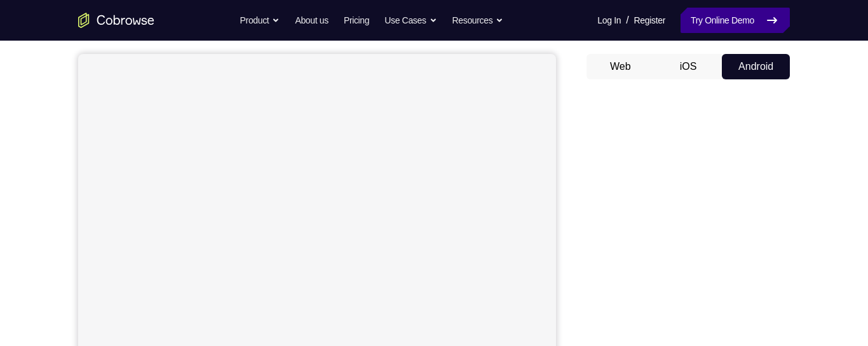 The image size is (868, 346). I want to click on a: Register, so click(649, 20).